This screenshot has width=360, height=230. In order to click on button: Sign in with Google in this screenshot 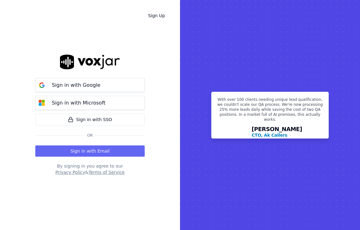, I will do `click(90, 85)`.